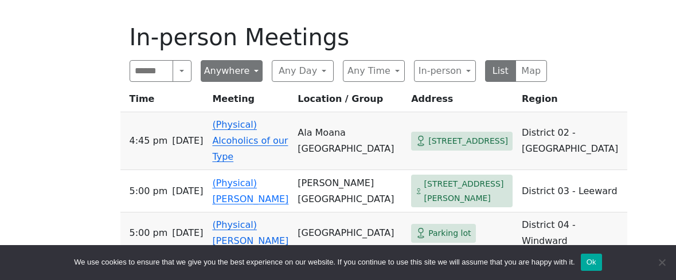 The width and height of the screenshot is (676, 280). What do you see at coordinates (449, 233) in the screenshot?
I see `span: Parking lot` at bounding box center [449, 233].